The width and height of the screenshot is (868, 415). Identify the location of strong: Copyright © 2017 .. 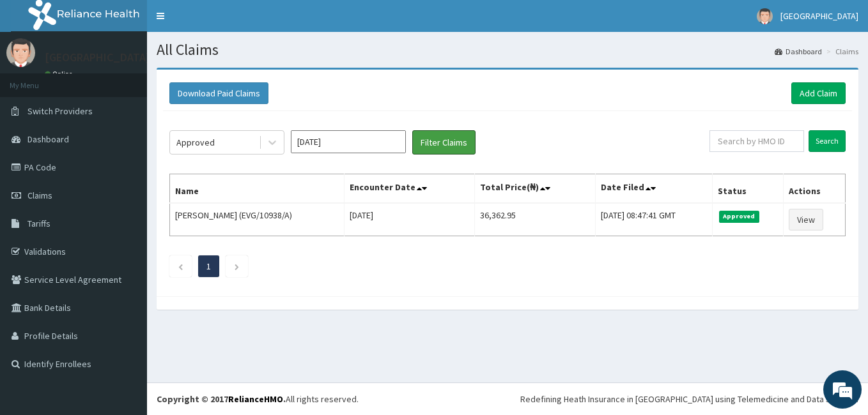
(221, 399).